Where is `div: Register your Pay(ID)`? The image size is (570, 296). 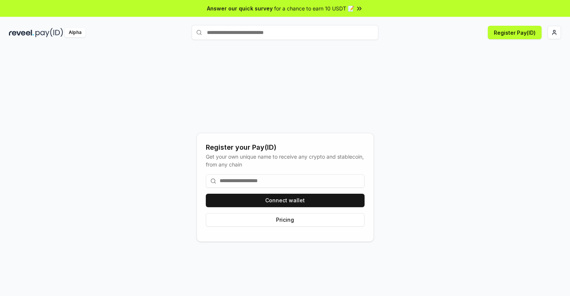 div: Register your Pay(ID) is located at coordinates (285, 147).